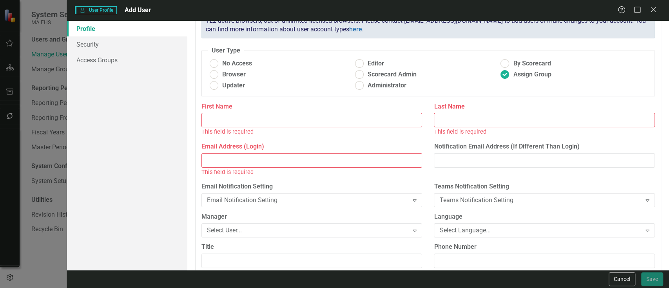 This screenshot has height=288, width=669. I want to click on label: Title, so click(312, 247).